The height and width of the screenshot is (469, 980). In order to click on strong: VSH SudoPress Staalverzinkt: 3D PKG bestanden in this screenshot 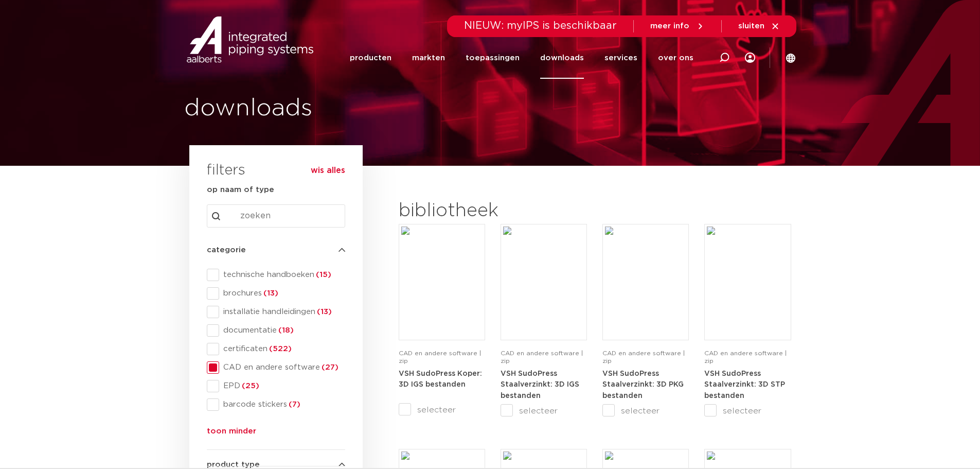, I will do `click(643, 384)`.